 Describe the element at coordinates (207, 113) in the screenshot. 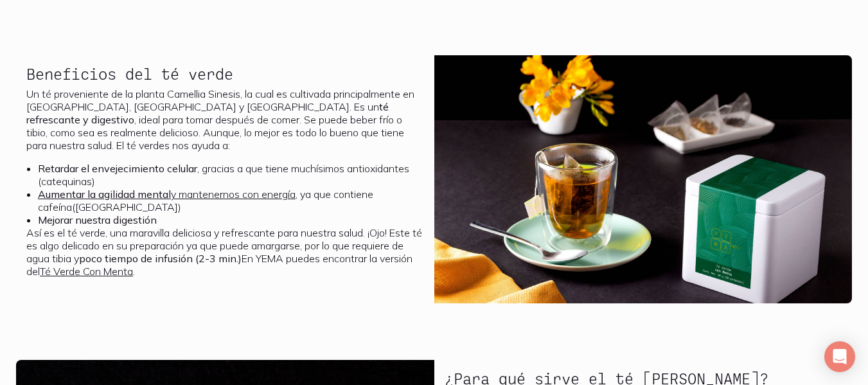

I see `b: té refrescante y digestivo` at that location.